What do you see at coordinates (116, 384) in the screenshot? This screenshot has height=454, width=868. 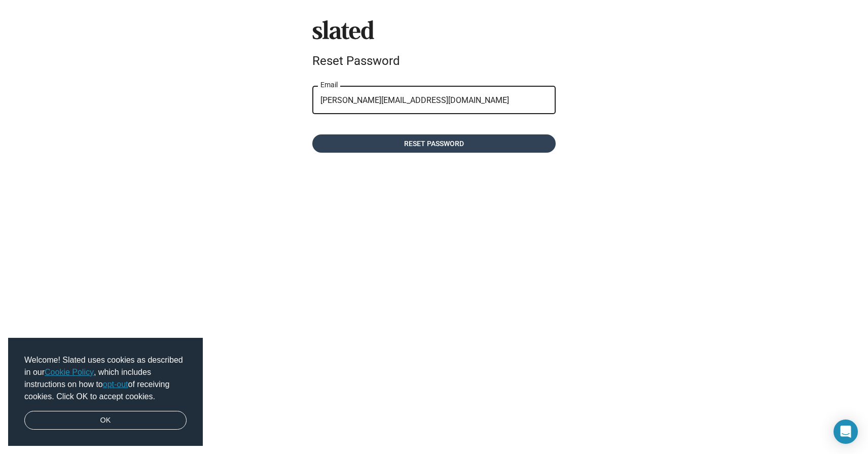 I see `a: opt-out` at bounding box center [116, 384].